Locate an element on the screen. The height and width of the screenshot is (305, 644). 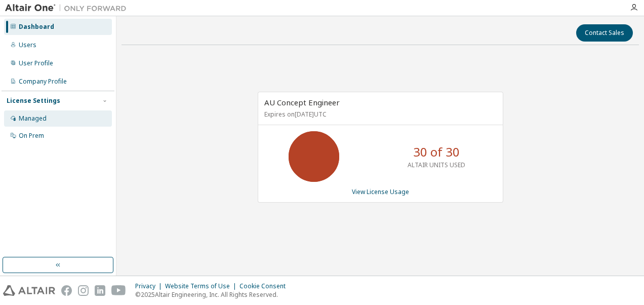
p: 30 of 30 is located at coordinates (437, 152).